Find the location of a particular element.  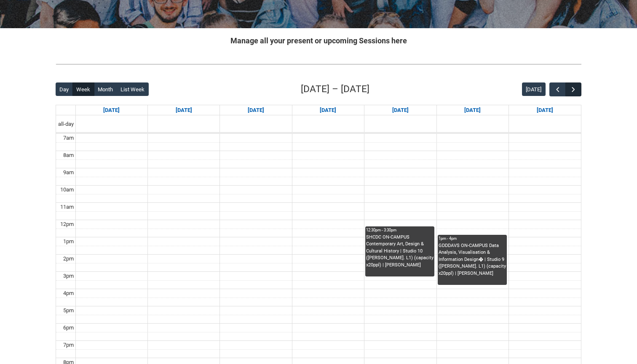

div: 7pm is located at coordinates (68, 345).